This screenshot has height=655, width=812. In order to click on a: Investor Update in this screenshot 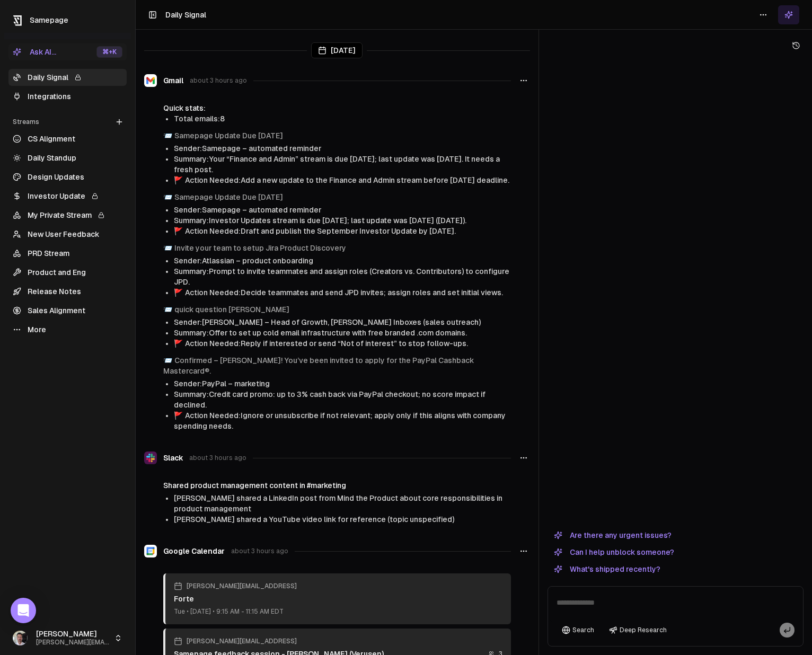, I will do `click(67, 196)`.